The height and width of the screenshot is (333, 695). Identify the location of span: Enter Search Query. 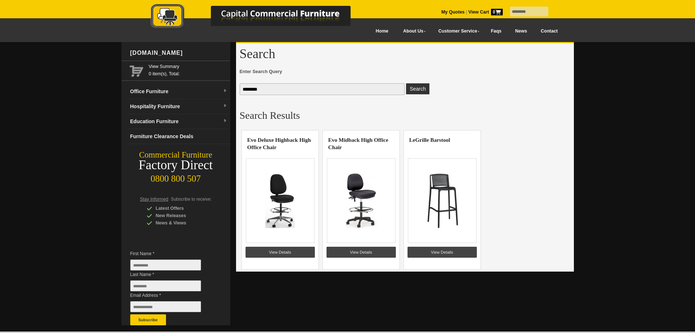
(405, 72).